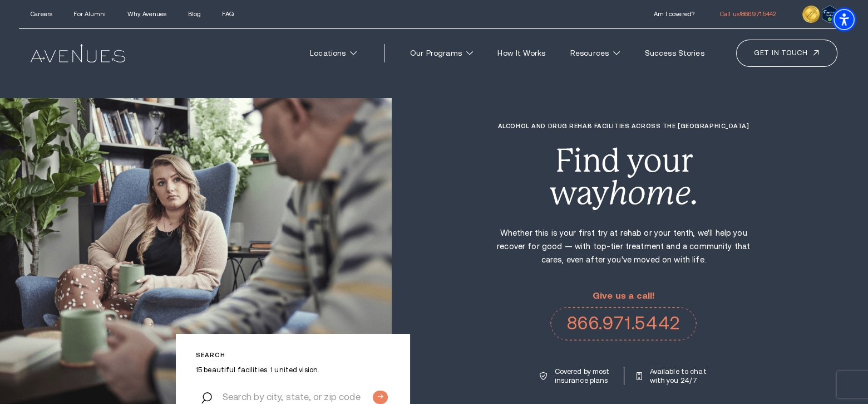  What do you see at coordinates (228, 14) in the screenshot?
I see `a: FAQ` at bounding box center [228, 14].